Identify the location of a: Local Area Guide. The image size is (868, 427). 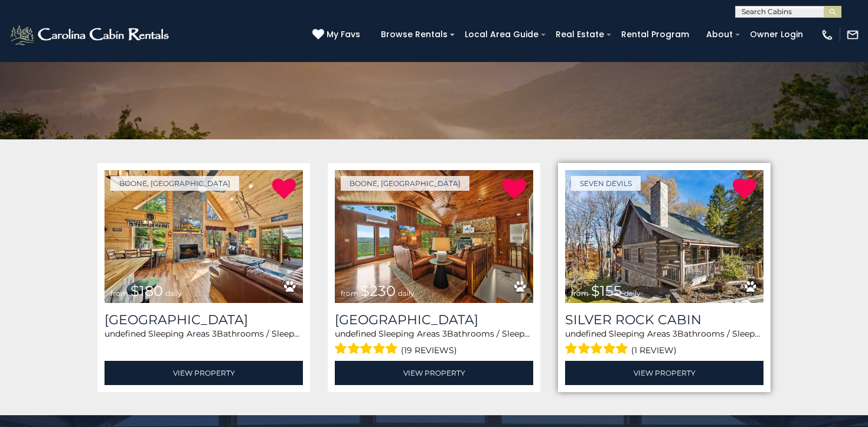
(501, 34).